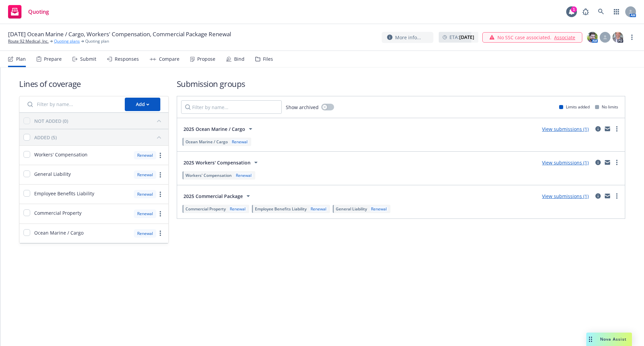  I want to click on a: Switch app, so click(617, 12).